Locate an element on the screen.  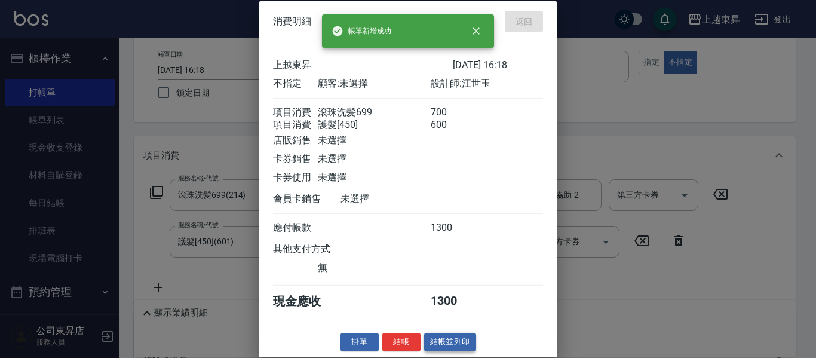
span: 帳單新增成功 is located at coordinates (361, 31).